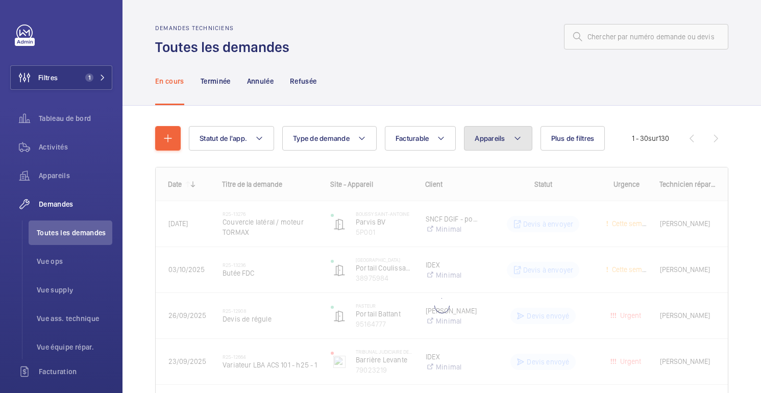 The width and height of the screenshot is (761, 393). I want to click on font: En cours, so click(169, 81).